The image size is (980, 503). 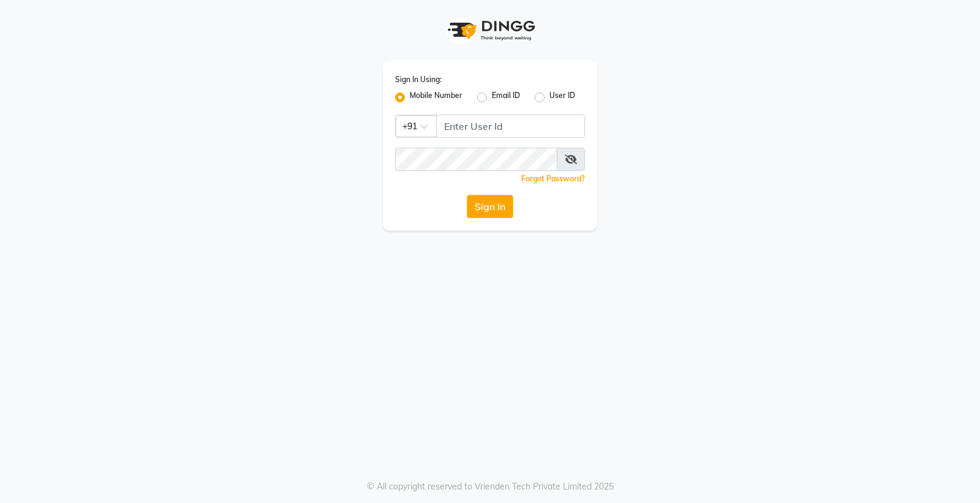 I want to click on label: Sign In Using:, so click(x=419, y=80).